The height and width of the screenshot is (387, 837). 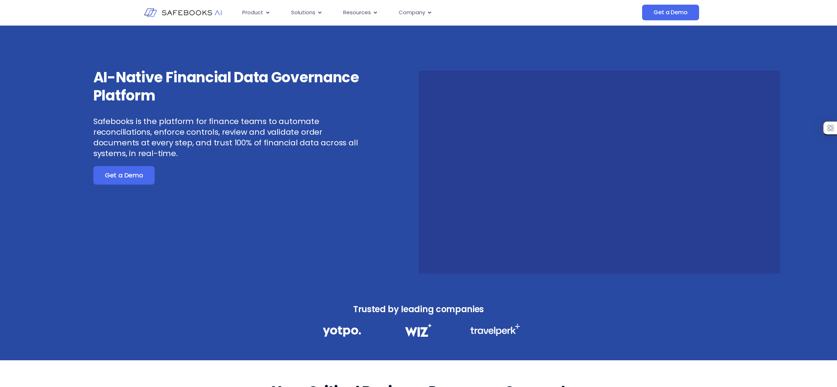 What do you see at coordinates (495, 330) in the screenshot?
I see `img: Financial Data Governance 3` at bounding box center [495, 330].